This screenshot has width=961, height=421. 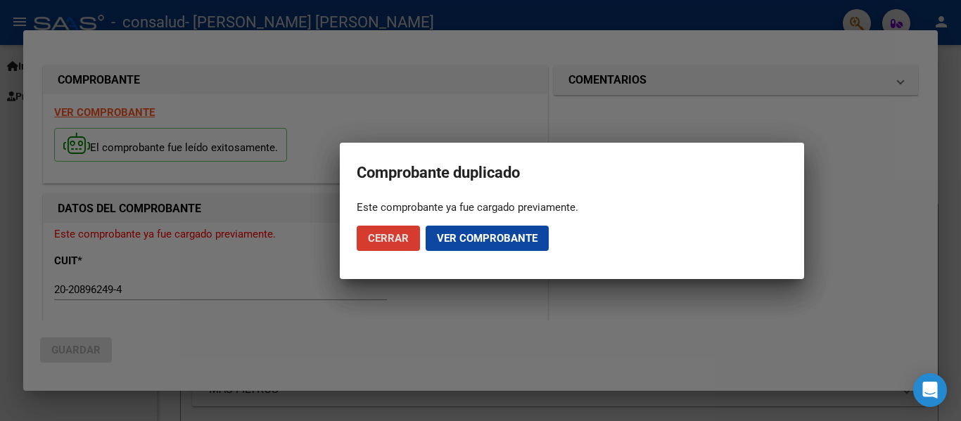 What do you see at coordinates (487, 239) in the screenshot?
I see `button: Ver comprobante` at bounding box center [487, 239].